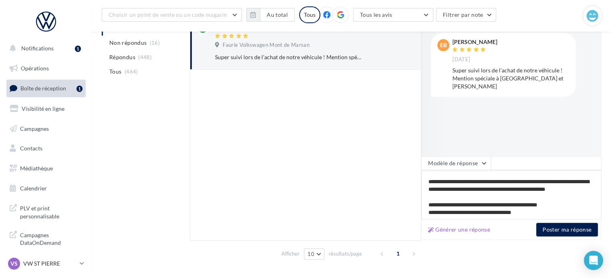 This screenshot has height=278, width=611. What do you see at coordinates (398, 254) in the screenshot?
I see `span: 1` at bounding box center [398, 254].